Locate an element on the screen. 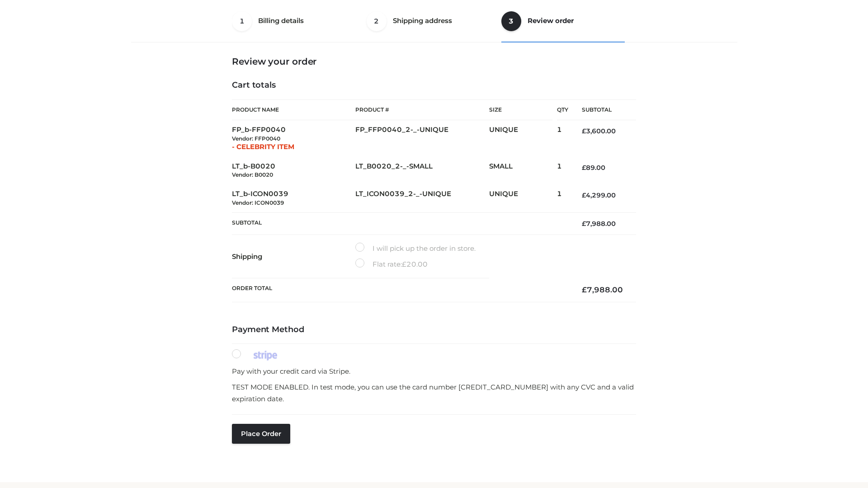 The width and height of the screenshot is (868, 488). h4: Cart totals is located at coordinates (434, 85).